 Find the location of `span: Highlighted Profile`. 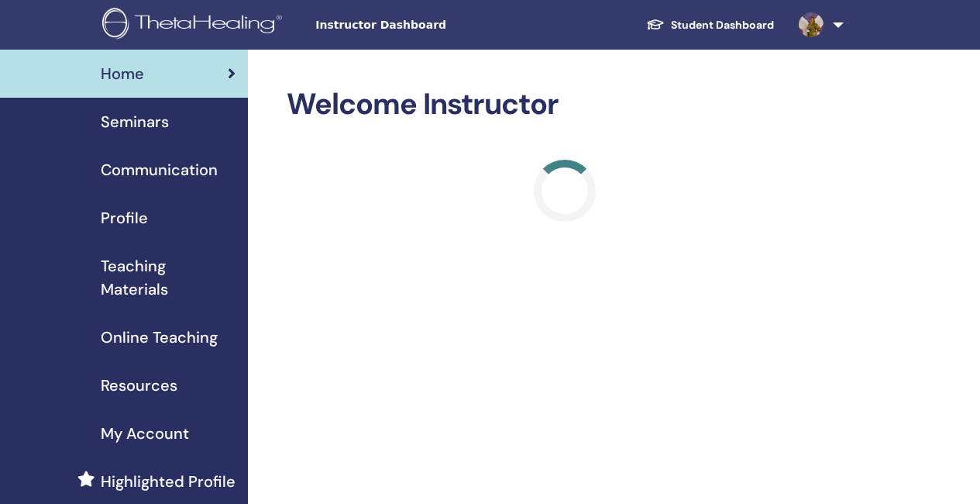

span: Highlighted Profile is located at coordinates (168, 481).